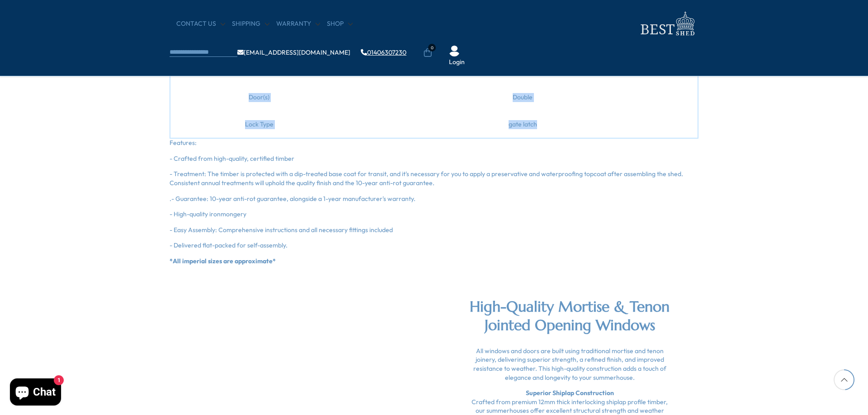  I want to click on a: Shop, so click(339, 24).